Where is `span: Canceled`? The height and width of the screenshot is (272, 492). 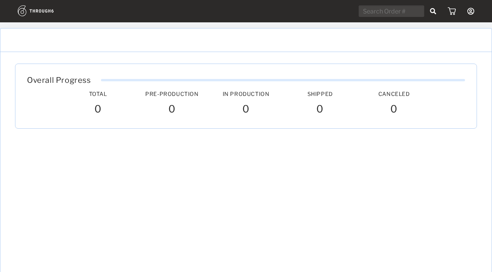
span: Canceled is located at coordinates (395, 94).